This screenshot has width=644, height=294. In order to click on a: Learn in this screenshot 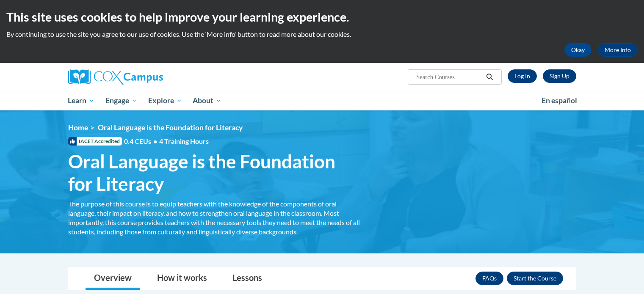, I will do `click(81, 101)`.